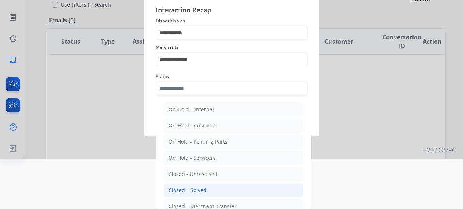 This screenshot has height=209, width=463. What do you see at coordinates (232, 11) in the screenshot?
I see `span: Interaction Recap` at bounding box center [232, 11].